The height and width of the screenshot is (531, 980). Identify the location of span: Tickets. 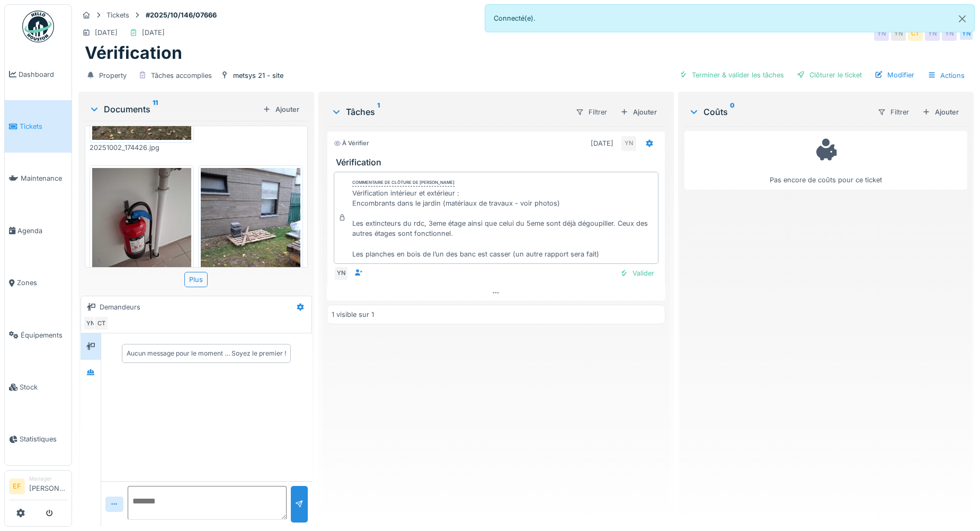
(43, 126).